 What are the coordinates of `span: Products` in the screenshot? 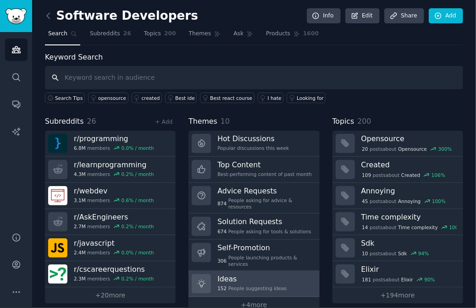 It's located at (278, 34).